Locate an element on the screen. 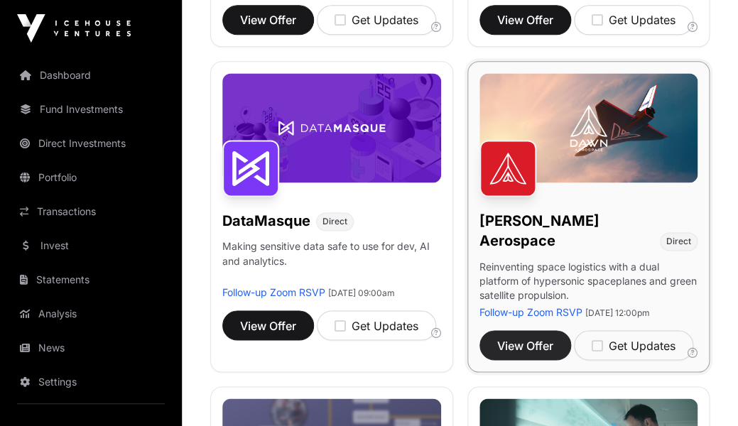  img: Icehouse Ventures Logo is located at coordinates (74, 28).